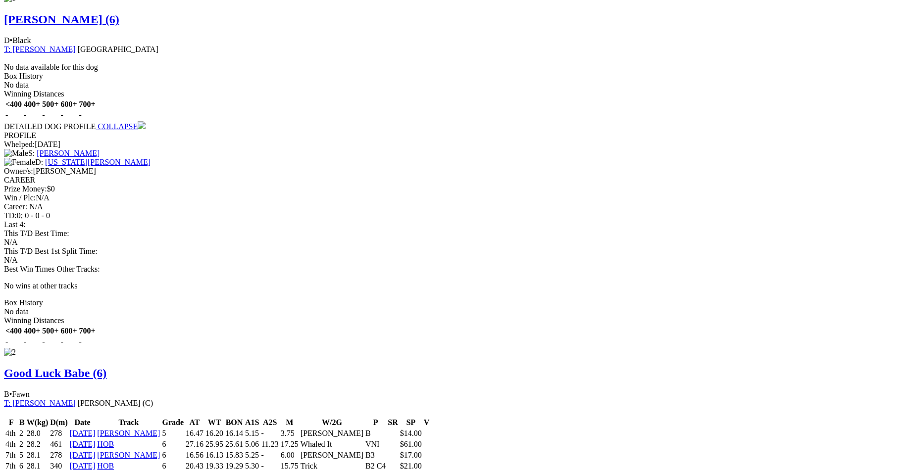 The image size is (916, 473). What do you see at coordinates (25, 189) in the screenshot?
I see `span: Prize Money:` at bounding box center [25, 189].